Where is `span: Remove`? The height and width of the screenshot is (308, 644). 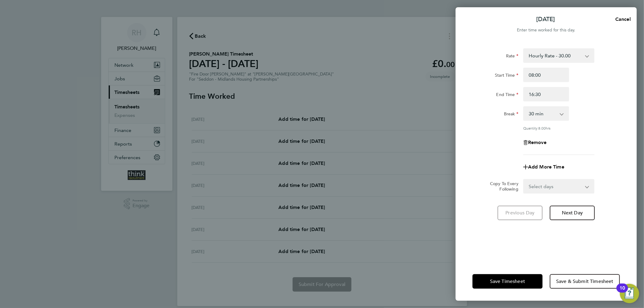 span: Remove is located at coordinates (537, 142).